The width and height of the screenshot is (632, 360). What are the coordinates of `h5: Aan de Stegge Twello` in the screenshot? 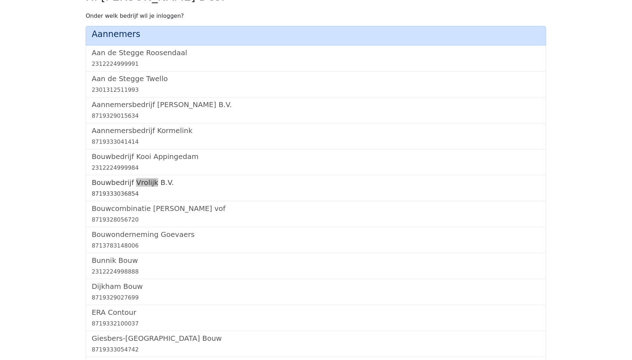 It's located at (316, 79).